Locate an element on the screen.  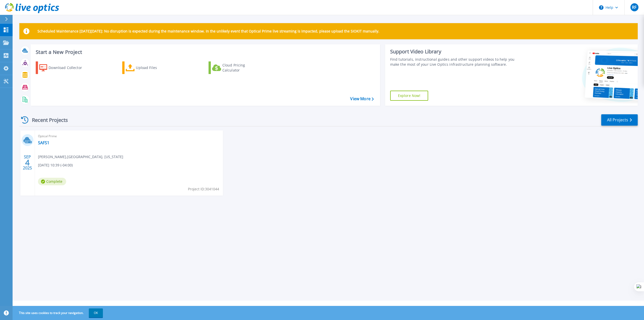
span: Project ID: 3041044 is located at coordinates (204, 189).